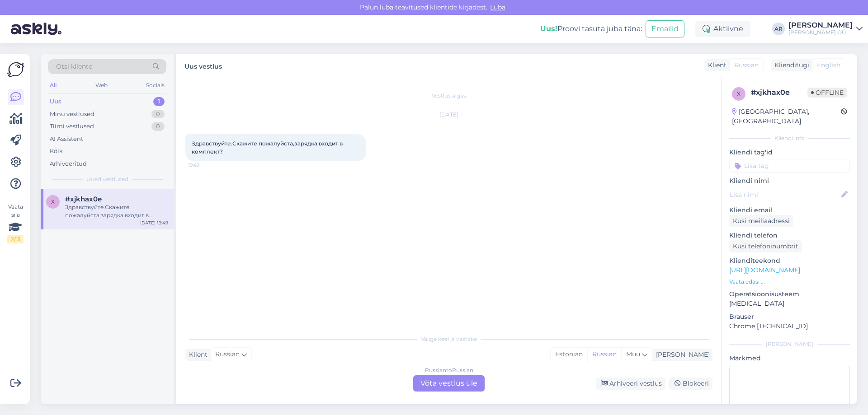 This screenshot has width=868, height=415. I want to click on div: All, so click(53, 86).